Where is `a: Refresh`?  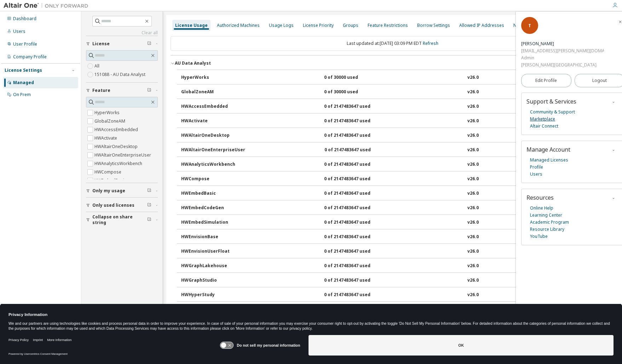
a: Refresh is located at coordinates (431, 43).